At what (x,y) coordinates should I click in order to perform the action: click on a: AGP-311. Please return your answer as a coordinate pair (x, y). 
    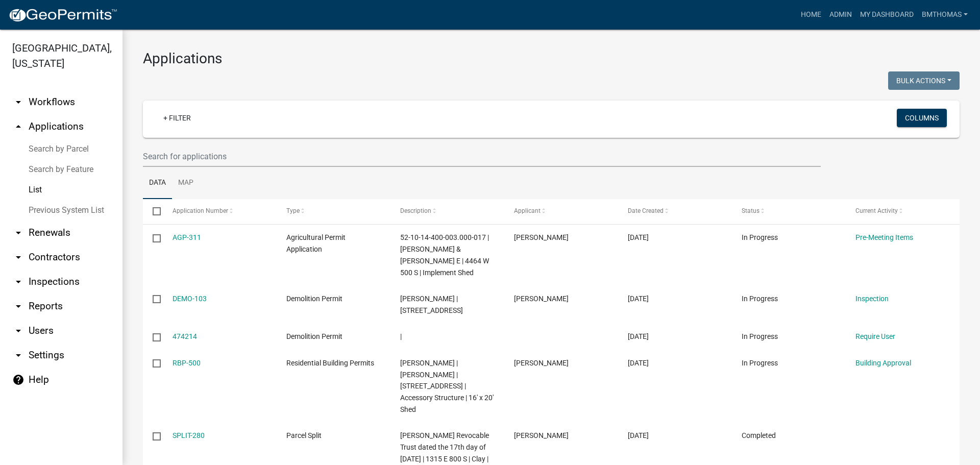
    Looking at the image, I should click on (187, 237).